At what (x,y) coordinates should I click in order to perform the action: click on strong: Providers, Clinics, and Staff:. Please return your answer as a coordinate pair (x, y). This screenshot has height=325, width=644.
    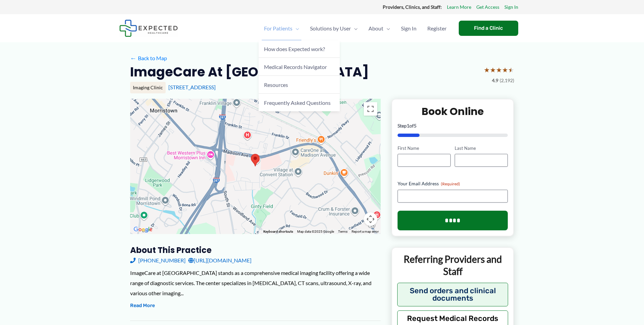
    Looking at the image, I should click on (412, 7).